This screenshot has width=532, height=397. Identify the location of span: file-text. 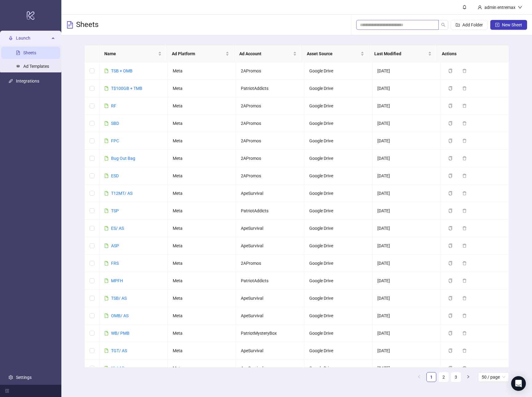
(70, 25).